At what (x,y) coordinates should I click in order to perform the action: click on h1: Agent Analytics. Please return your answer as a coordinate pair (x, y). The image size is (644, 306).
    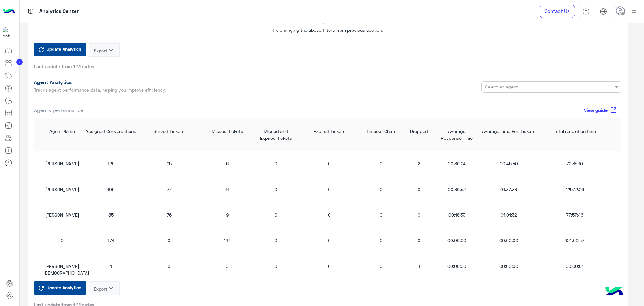
    Looking at the image, I should click on (104, 82).